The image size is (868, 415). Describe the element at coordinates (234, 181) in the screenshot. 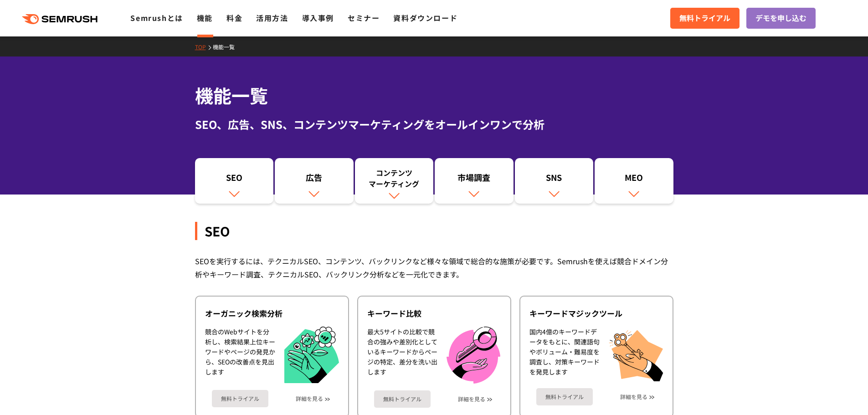

I see `a: SEO` at that location.